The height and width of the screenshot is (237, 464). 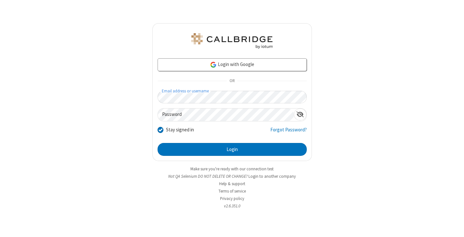 What do you see at coordinates (232, 150) in the screenshot?
I see `button: Login` at bounding box center [232, 150].